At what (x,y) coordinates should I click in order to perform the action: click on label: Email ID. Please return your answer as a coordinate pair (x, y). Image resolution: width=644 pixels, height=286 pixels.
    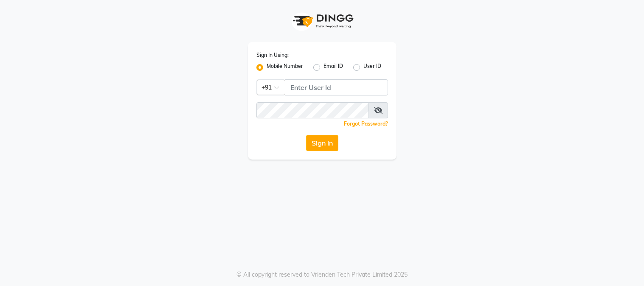
    Looking at the image, I should click on (333, 67).